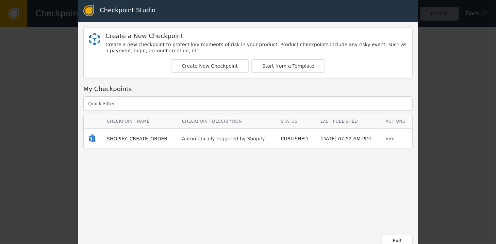 This screenshot has width=496, height=244. Describe the element at coordinates (295, 139) in the screenshot. I see `div: PUBLISHED` at that location.